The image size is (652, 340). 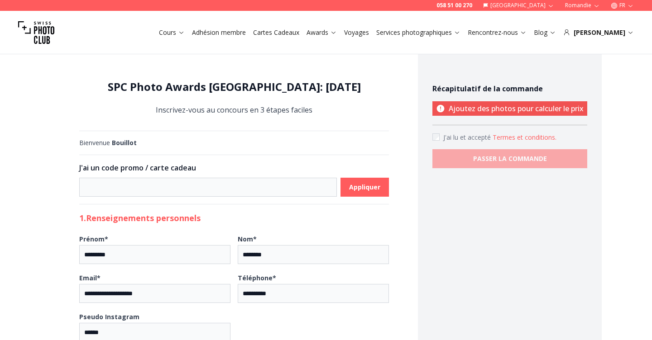 What do you see at coordinates (509, 159) in the screenshot?
I see `button: PASSER LA COMMANDE` at bounding box center [509, 159].